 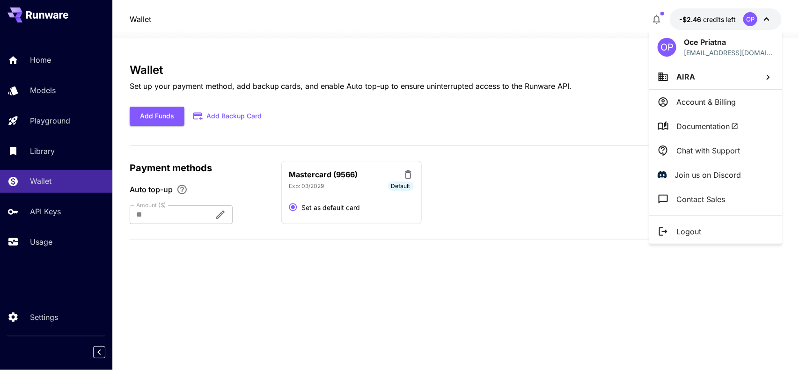 What do you see at coordinates (707, 175) in the screenshot?
I see `p: Join us on Discord` at bounding box center [707, 175].